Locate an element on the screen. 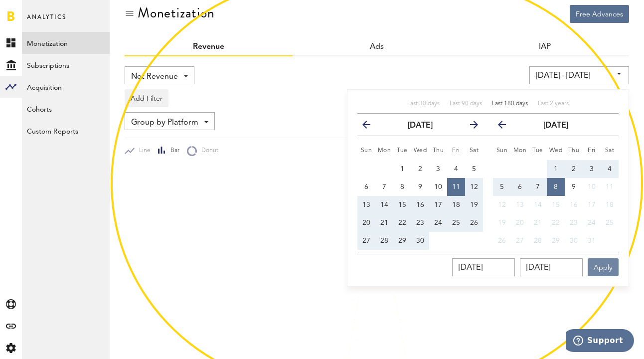 The width and height of the screenshot is (644, 359). button: 26 is located at coordinates (474, 223).